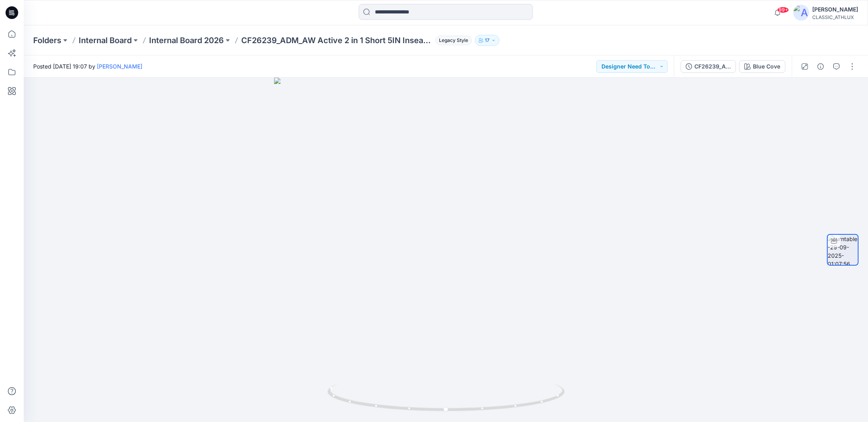  Describe the element at coordinates (105, 40) in the screenshot. I see `p: Internal Board` at that location.